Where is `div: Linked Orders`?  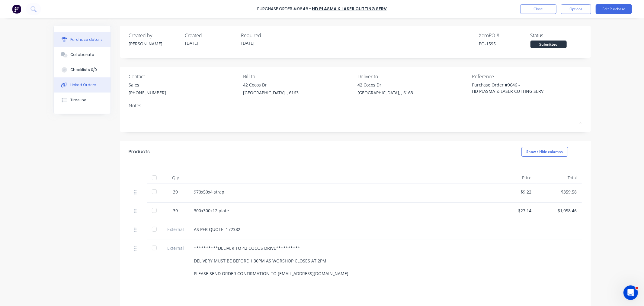
div: Linked Orders is located at coordinates (83, 85).